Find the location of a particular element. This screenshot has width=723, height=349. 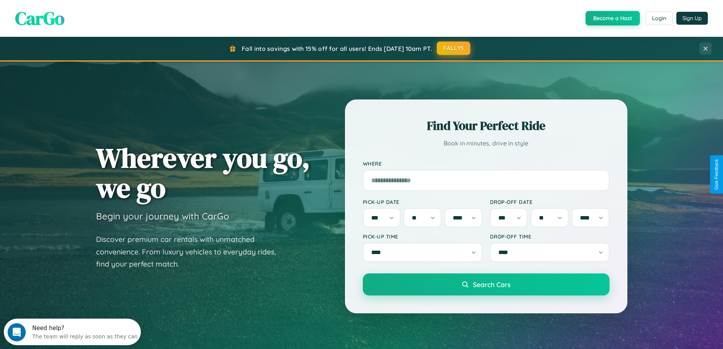

button: Sign Up is located at coordinates (692, 18).